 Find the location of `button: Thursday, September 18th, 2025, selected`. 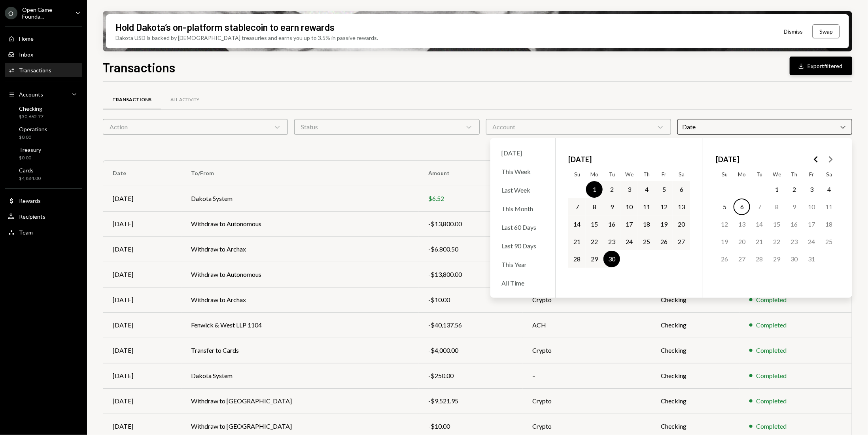

button: Thursday, September 18th, 2025, selected is located at coordinates (647, 224).